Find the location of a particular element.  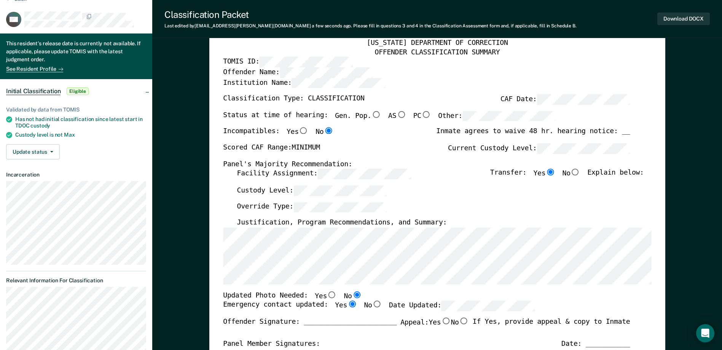

input: AS is located at coordinates (401, 115).